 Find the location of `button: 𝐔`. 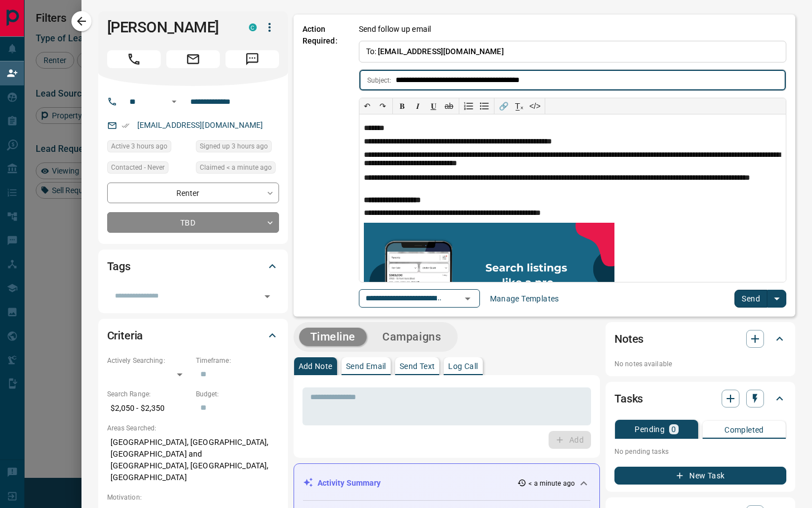

button: 𝐔 is located at coordinates (433, 106).